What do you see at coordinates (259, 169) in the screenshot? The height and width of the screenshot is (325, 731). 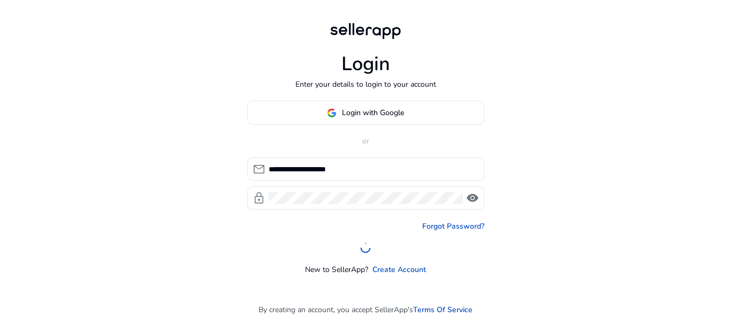 I see `span: mail` at bounding box center [259, 169].